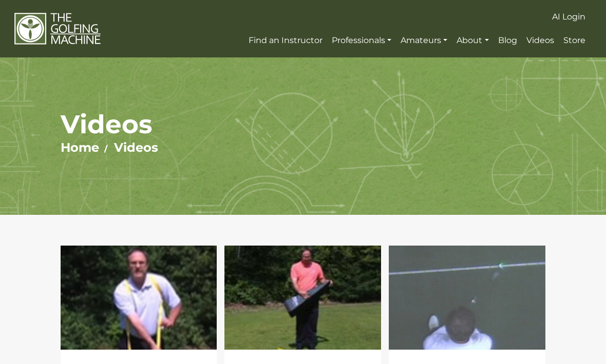 Image resolution: width=606 pixels, height=364 pixels. Describe the element at coordinates (424, 41) in the screenshot. I see `a: Amateurs` at that location.